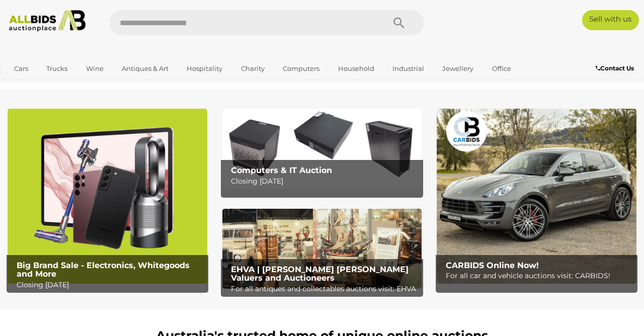 This screenshot has width=644, height=336. What do you see at coordinates (204, 68) in the screenshot?
I see `a: Hospitality` at bounding box center [204, 68].